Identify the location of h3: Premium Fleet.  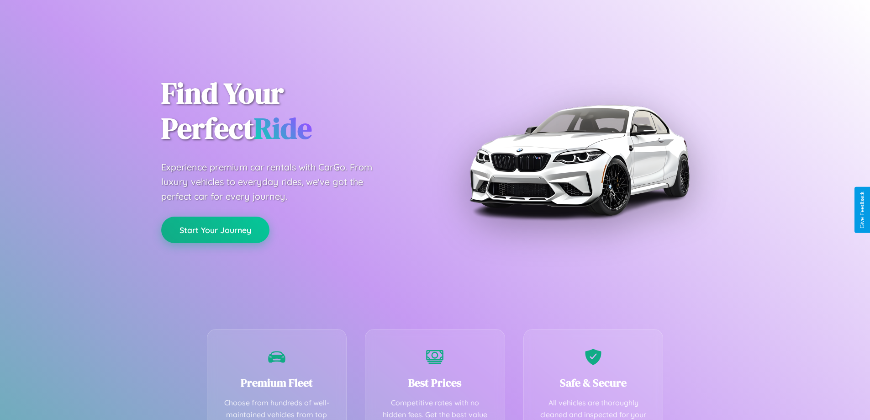
(277, 382).